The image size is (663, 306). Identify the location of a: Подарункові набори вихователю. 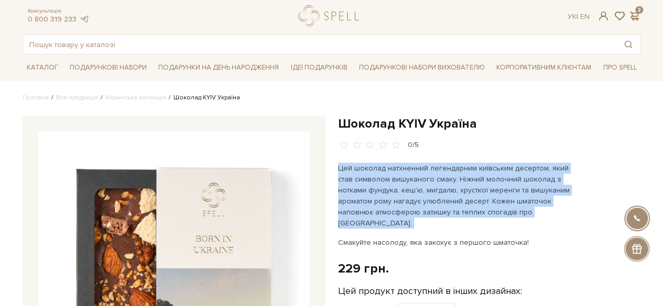
(422, 68).